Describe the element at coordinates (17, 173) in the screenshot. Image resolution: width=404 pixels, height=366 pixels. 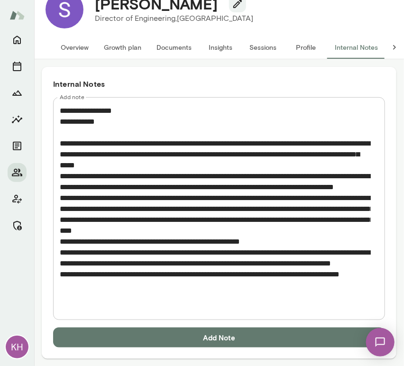
I see `button: Members` at that location.